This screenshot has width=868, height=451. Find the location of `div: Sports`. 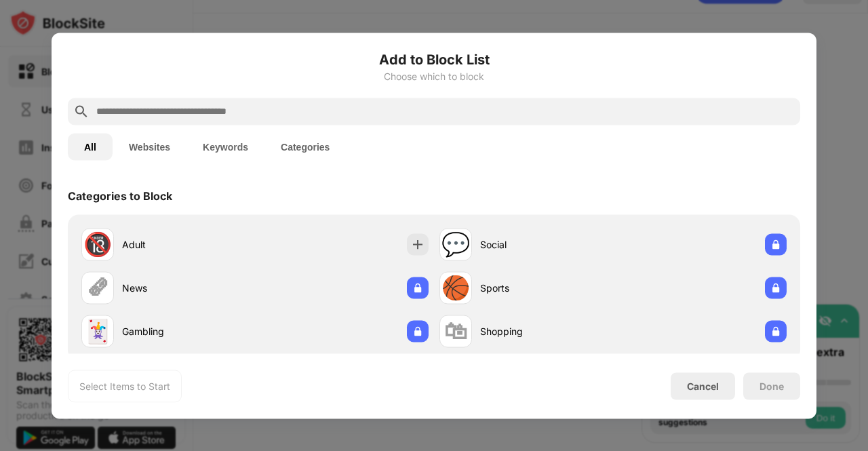

div: Sports is located at coordinates (546, 287).